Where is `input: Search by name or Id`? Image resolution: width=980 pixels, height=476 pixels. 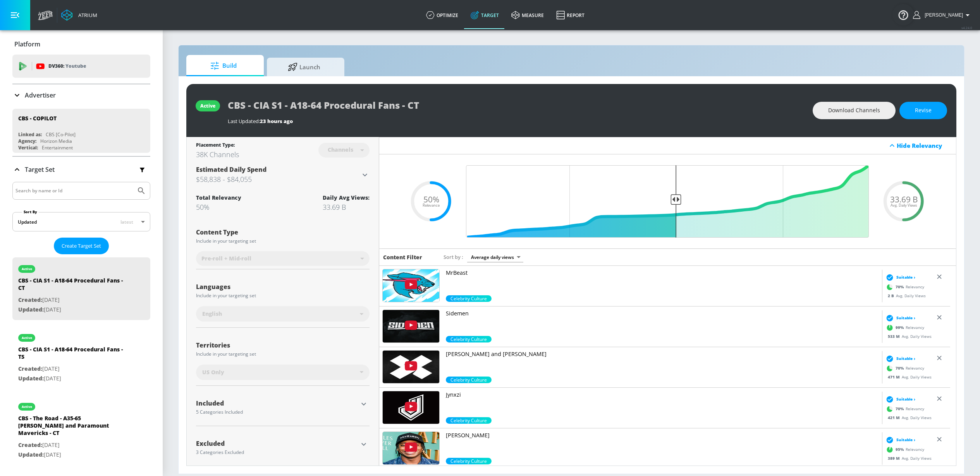
input: Search by name or Id is located at coordinates (74, 191).